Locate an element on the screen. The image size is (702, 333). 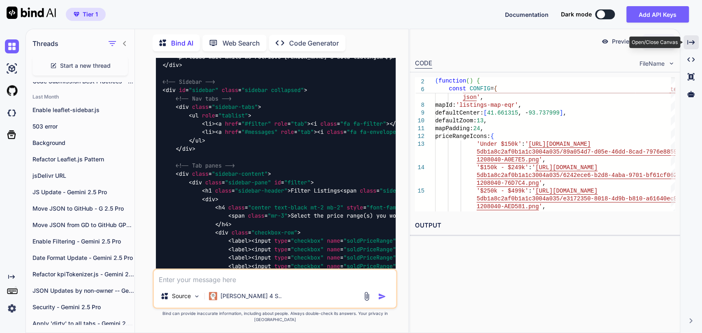
div: 16 is located at coordinates (419, 215).